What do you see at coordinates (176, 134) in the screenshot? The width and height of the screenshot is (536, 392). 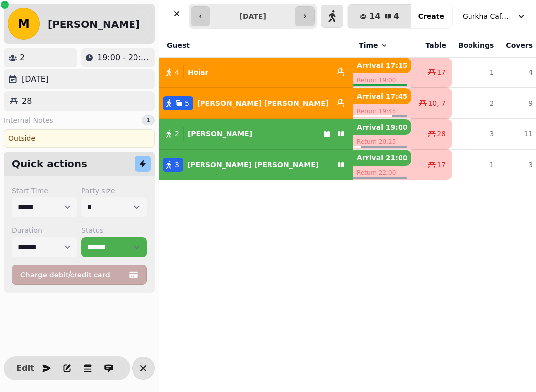 I see `span: 2` at bounding box center [176, 134].